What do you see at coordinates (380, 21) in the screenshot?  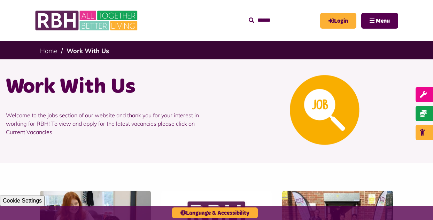 I see `button: Navigation` at bounding box center [380, 21].